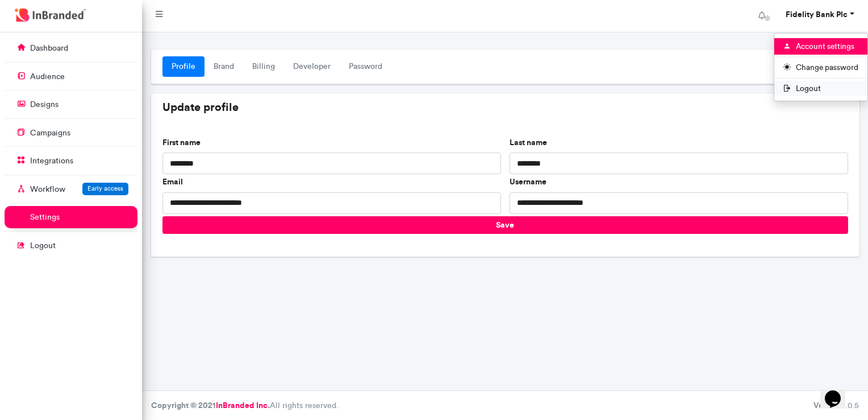 This screenshot has width=868, height=420. I want to click on span: Logout, so click(821, 88).